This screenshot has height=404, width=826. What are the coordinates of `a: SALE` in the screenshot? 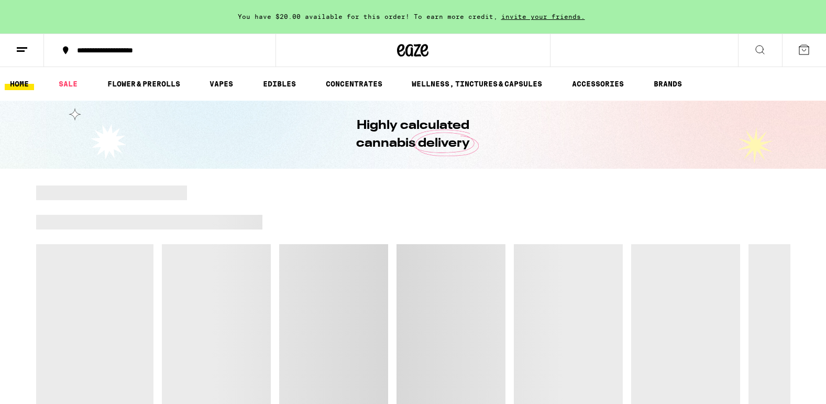 It's located at (68, 84).